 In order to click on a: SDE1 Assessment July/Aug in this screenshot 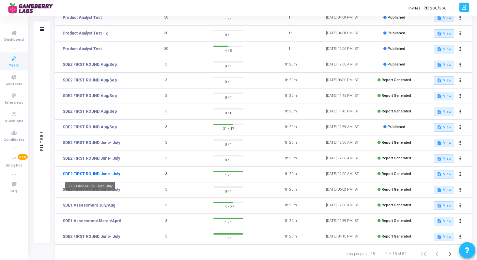, I will do `click(89, 205)`.